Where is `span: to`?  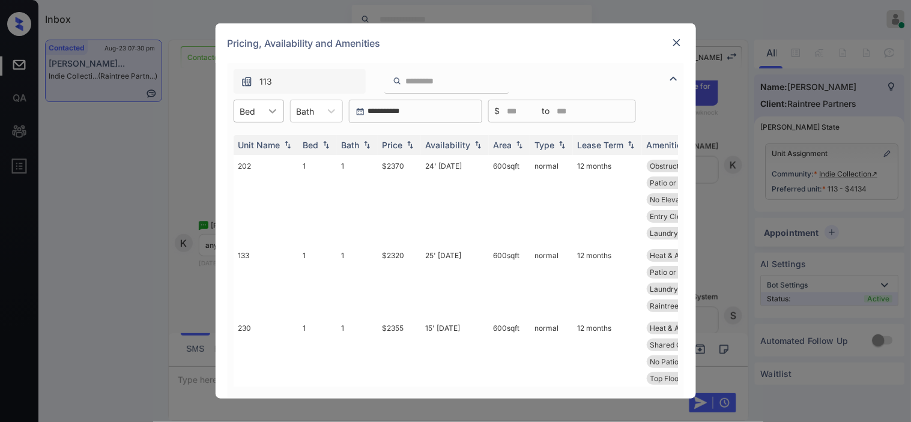
span: to is located at coordinates (546, 111).